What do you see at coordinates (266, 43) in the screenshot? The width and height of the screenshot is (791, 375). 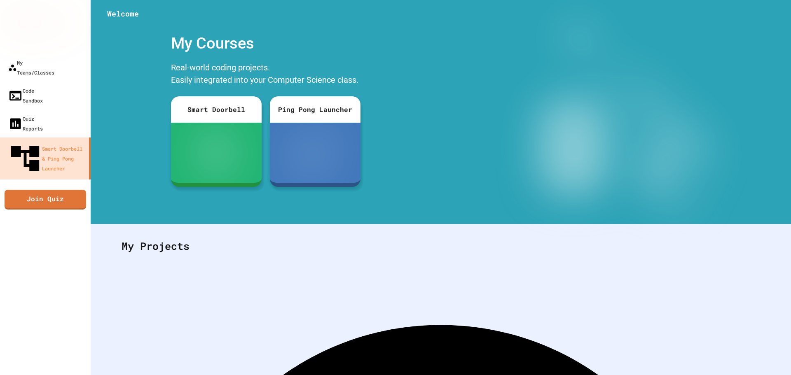 I see `div: My Courses` at bounding box center [266, 43].